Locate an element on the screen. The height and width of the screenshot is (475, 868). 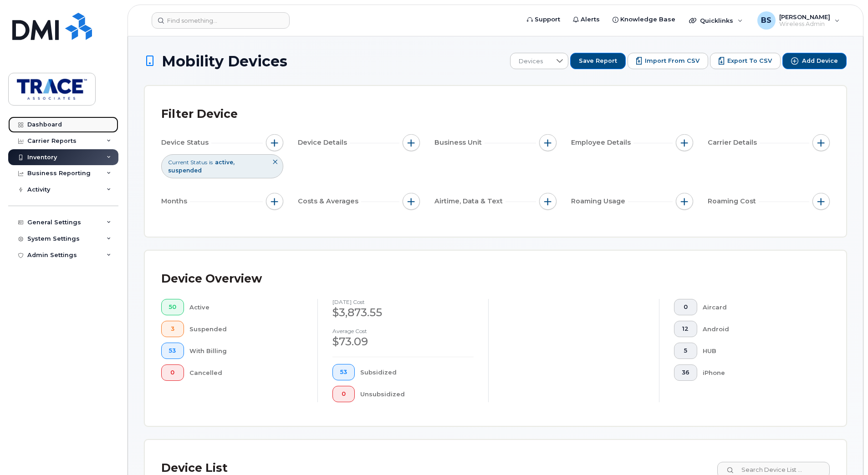
span: Months is located at coordinates (176, 201).